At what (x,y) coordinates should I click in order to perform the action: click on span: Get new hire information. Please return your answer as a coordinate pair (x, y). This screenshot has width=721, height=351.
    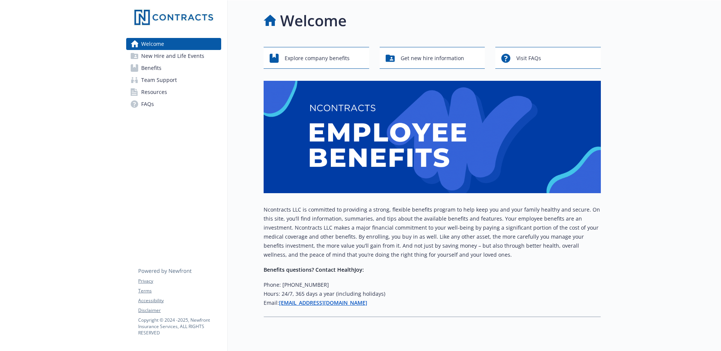
    Looking at the image, I should click on (432, 58).